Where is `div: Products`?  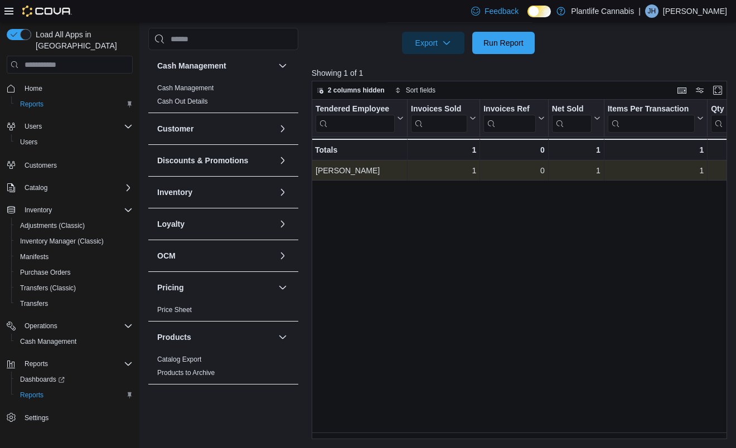 div: Products is located at coordinates (223, 369).